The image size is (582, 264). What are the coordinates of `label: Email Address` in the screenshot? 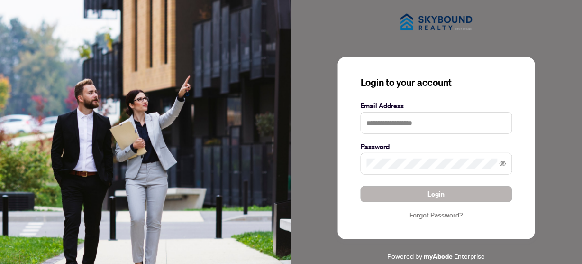 It's located at (437, 106).